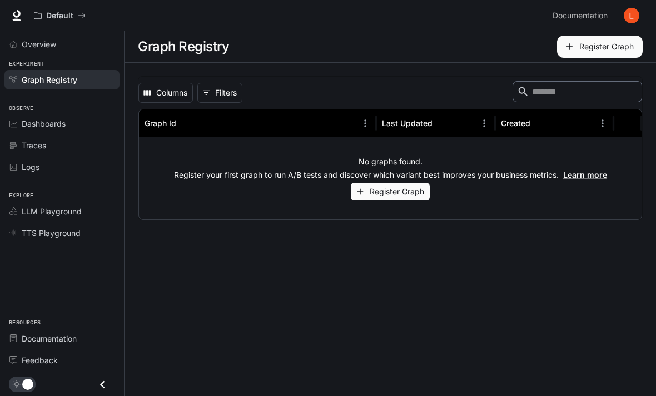  What do you see at coordinates (39, 360) in the screenshot?
I see `span: Feedback` at bounding box center [39, 360].